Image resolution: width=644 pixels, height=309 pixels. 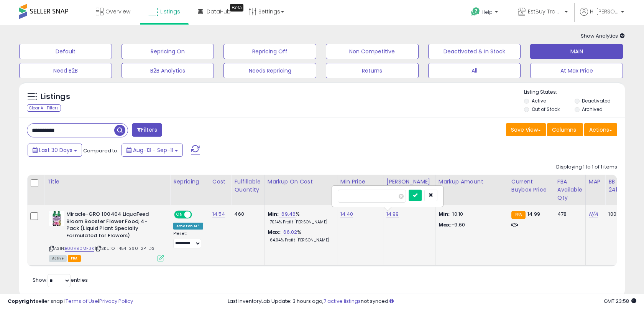 I want to click on a: 14.40, so click(x=347, y=214).